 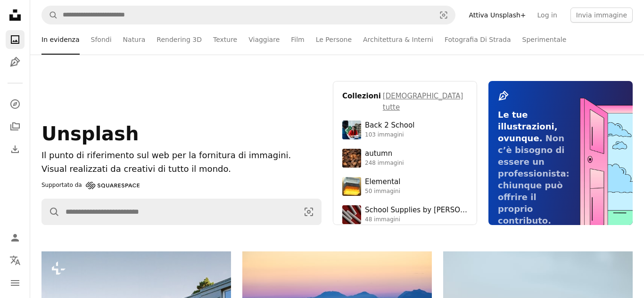 What do you see at coordinates (351, 215) in the screenshot?
I see `img: premium_photo-1715107534993-67196b65cde7` at bounding box center [351, 215].